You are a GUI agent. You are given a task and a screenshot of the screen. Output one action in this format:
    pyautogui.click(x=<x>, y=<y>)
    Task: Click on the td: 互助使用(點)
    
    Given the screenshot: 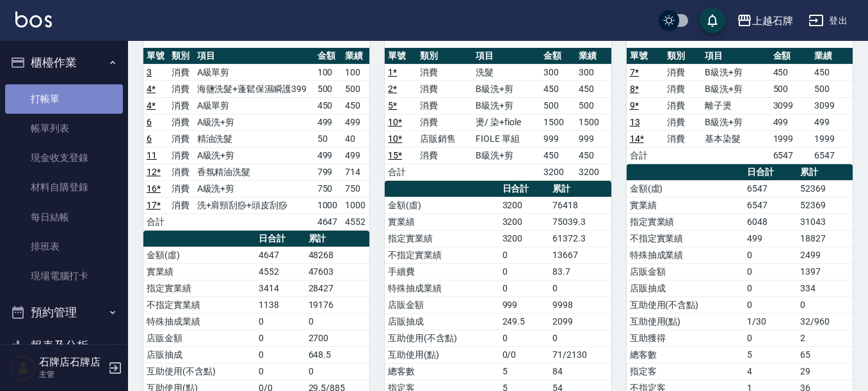 What is the action you would take?
    pyautogui.click(x=685, y=322)
    